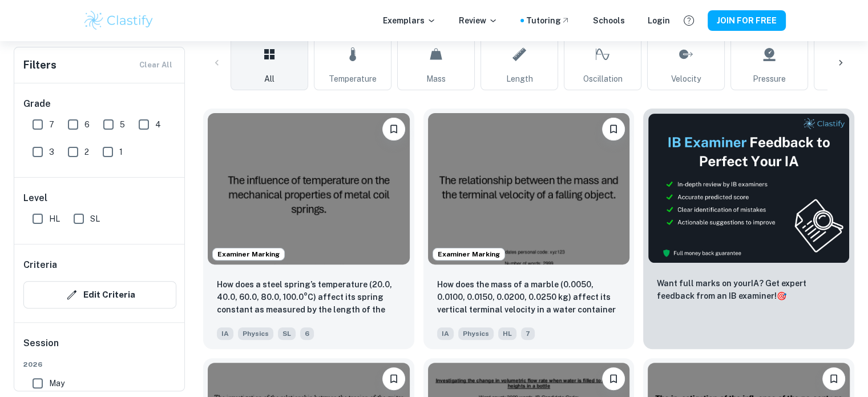 This screenshot has height=397, width=868. Describe the element at coordinates (100, 198) in the screenshot. I see `h6: Level` at that location.